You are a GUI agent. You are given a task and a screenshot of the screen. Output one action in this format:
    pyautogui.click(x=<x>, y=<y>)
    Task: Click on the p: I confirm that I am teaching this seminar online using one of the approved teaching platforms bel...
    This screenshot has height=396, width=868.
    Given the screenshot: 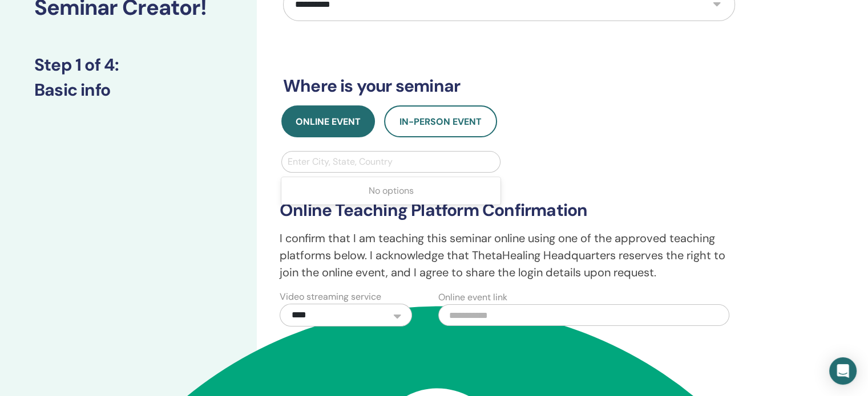 What is the action you would take?
    pyautogui.click(x=509, y=255)
    